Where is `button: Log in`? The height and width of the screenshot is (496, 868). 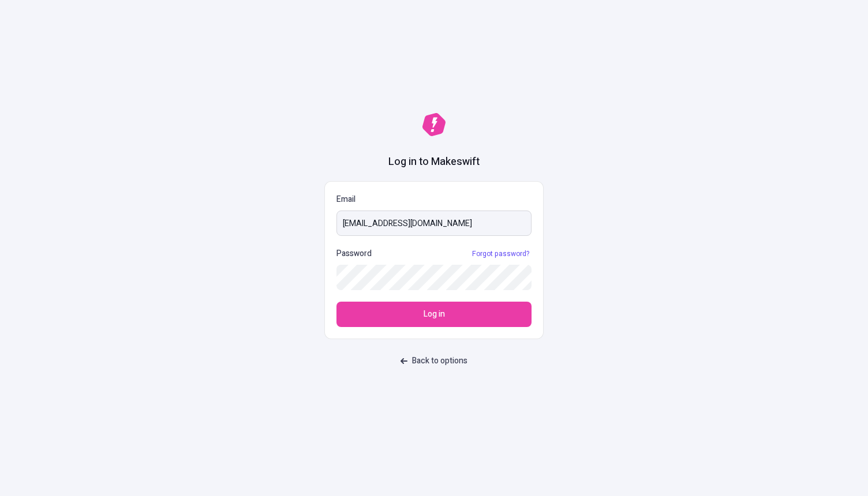 button: Log in is located at coordinates (434, 314).